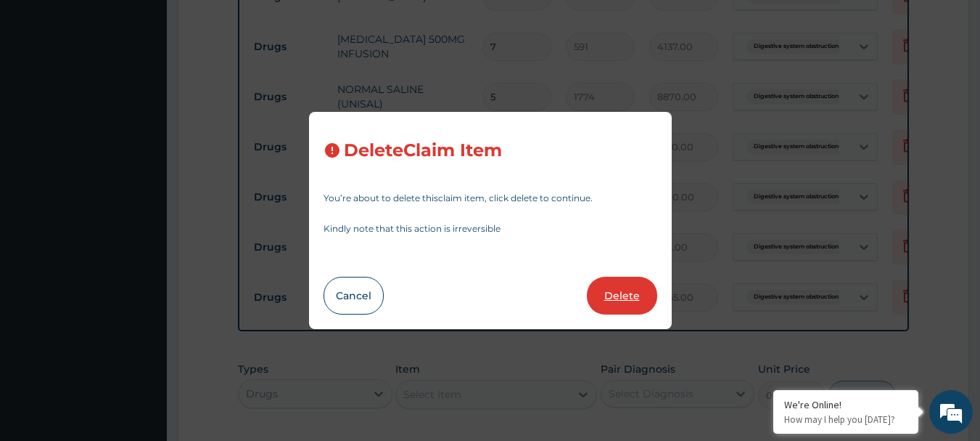 Image resolution: width=980 pixels, height=441 pixels. I want to click on div: We're Online!, so click(846, 404).